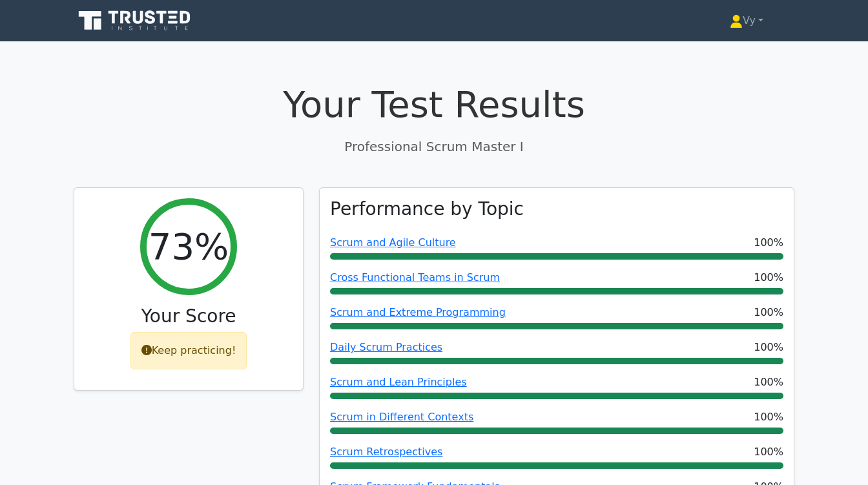 This screenshot has width=868, height=485. What do you see at coordinates (189, 316) in the screenshot?
I see `h3: Your Score` at bounding box center [189, 316].